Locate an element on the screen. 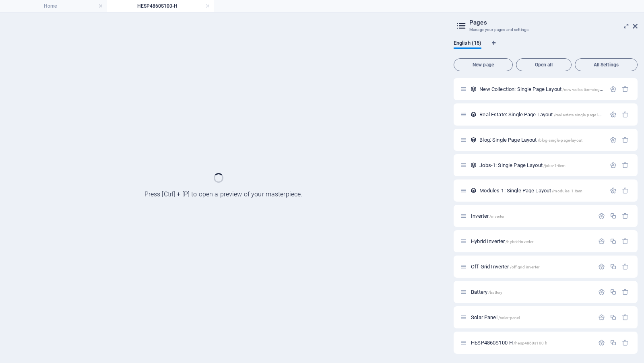 The image size is (644, 363). div: Language Tabs is located at coordinates (545, 48).